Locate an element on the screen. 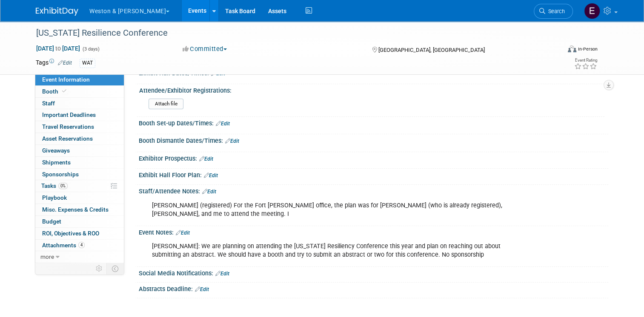  a: Giveaways is located at coordinates (79, 150).